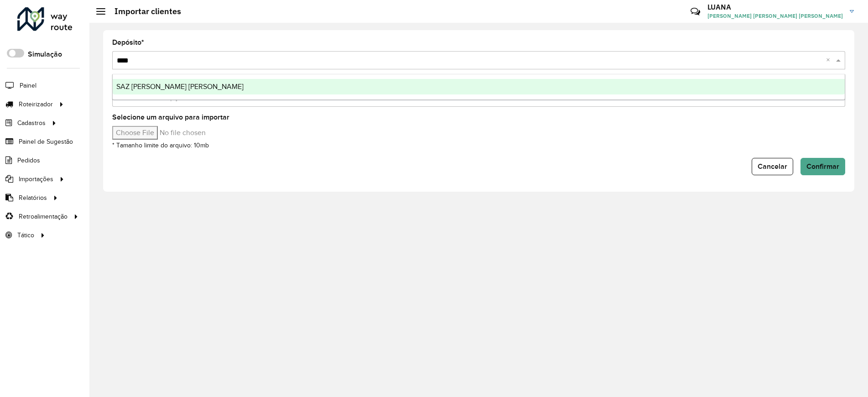 This screenshot has width=868, height=397. I want to click on span: Painel, so click(28, 85).